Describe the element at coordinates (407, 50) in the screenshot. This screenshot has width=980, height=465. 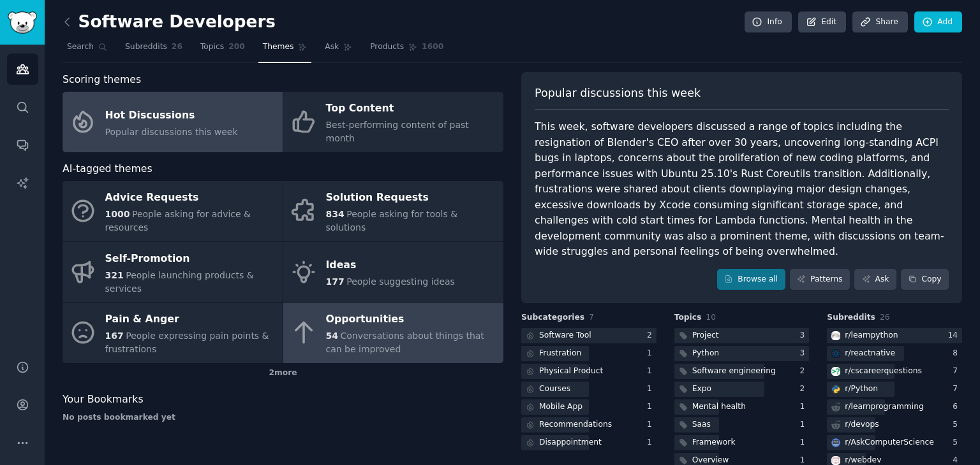
I see `a: Products1600` at that location.